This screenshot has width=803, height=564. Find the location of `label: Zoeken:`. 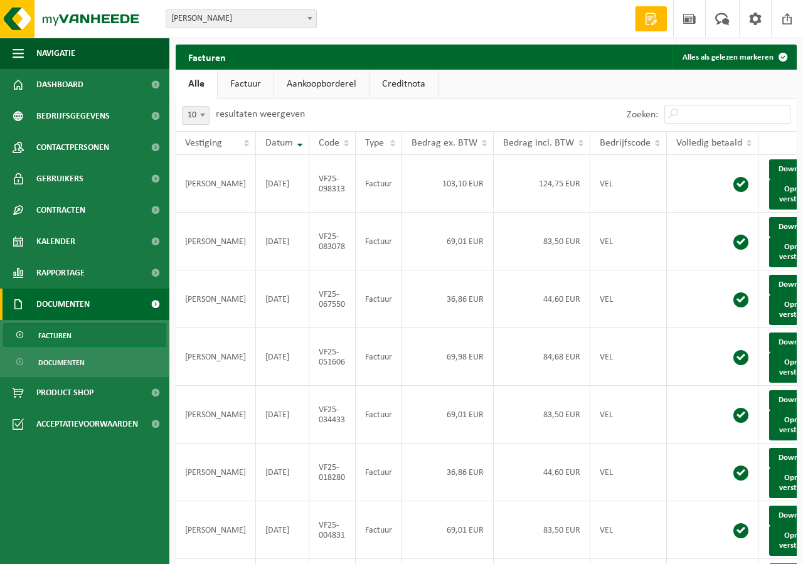

label: Zoeken: is located at coordinates (643, 115).